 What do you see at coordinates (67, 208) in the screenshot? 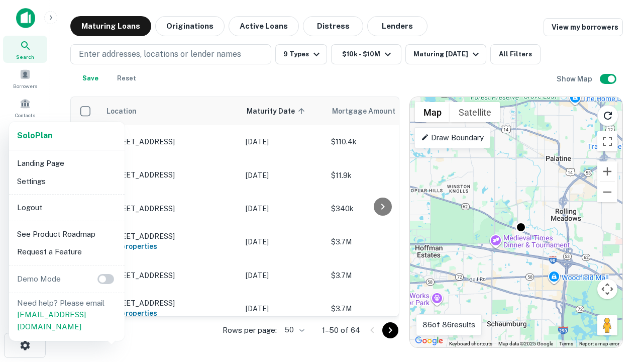
I see `li: Logout` at bounding box center [67, 208].